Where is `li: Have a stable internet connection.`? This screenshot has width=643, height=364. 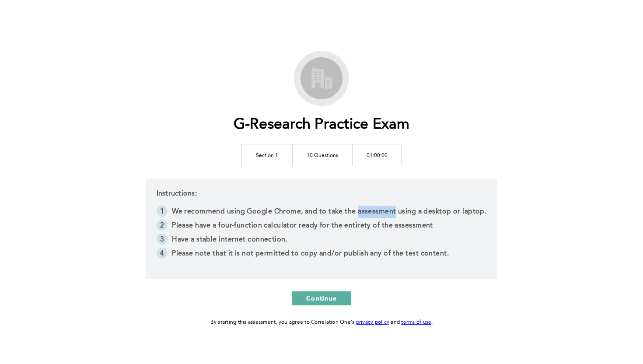
li: Have a stable internet connection. is located at coordinates (322, 241).